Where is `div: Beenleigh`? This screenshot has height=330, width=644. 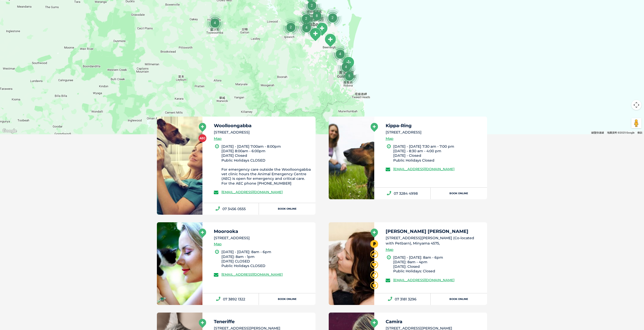 div: Beenleigh is located at coordinates (330, 41).